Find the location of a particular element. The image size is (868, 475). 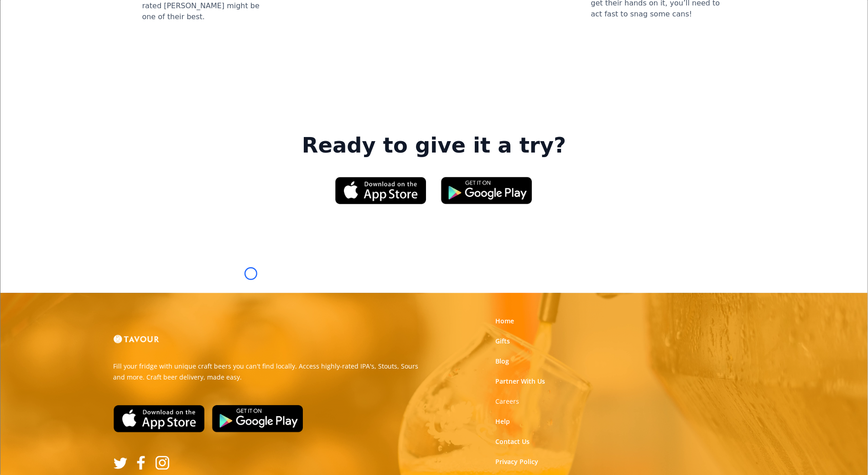

strong: Ready to give it a try? is located at coordinates (434, 145).